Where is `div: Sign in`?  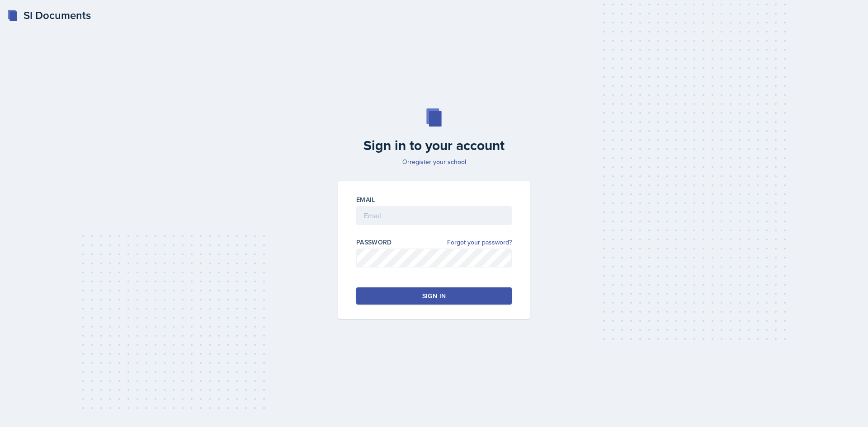 div: Sign in is located at coordinates (434, 297).